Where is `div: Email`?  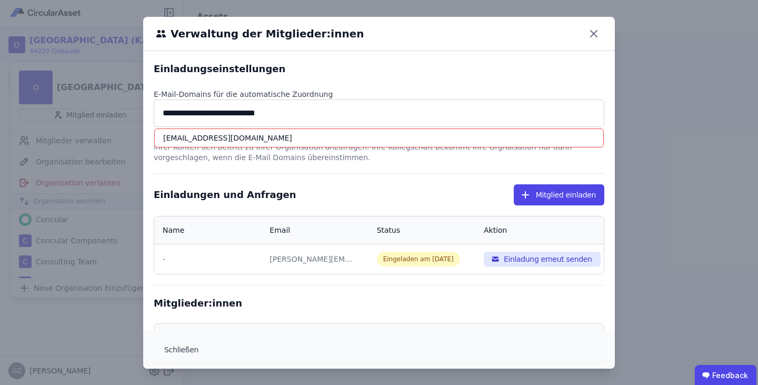 div: Email is located at coordinates (280, 230).